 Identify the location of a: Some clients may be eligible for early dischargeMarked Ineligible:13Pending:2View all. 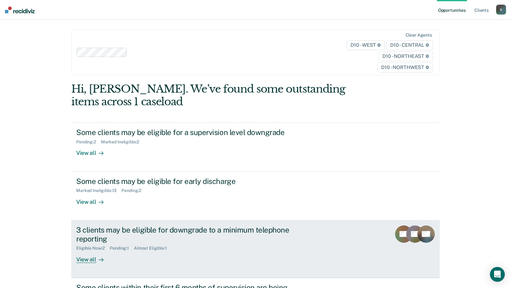
(255, 196).